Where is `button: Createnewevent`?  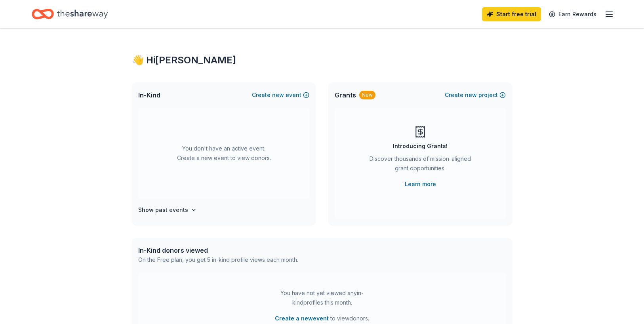
button: Createnewevent is located at coordinates (280, 95).